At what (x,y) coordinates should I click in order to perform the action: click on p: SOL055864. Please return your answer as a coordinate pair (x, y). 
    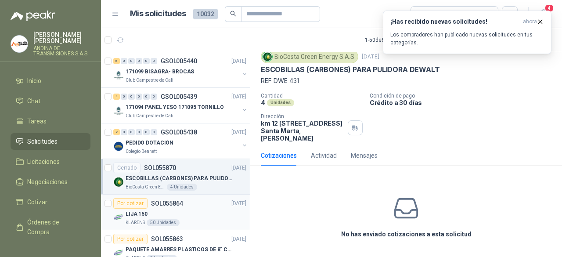
    Looking at the image, I should click on (167, 203).